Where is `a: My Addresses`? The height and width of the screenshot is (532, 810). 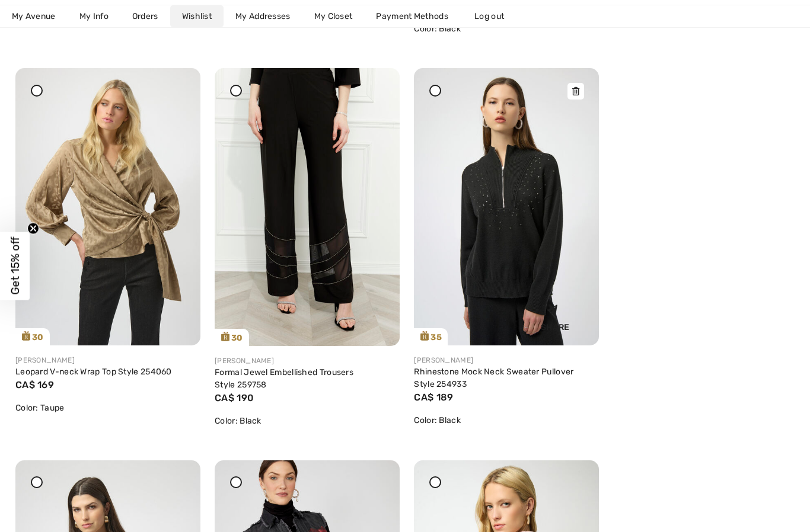
a: My Addresses is located at coordinates (262, 16).